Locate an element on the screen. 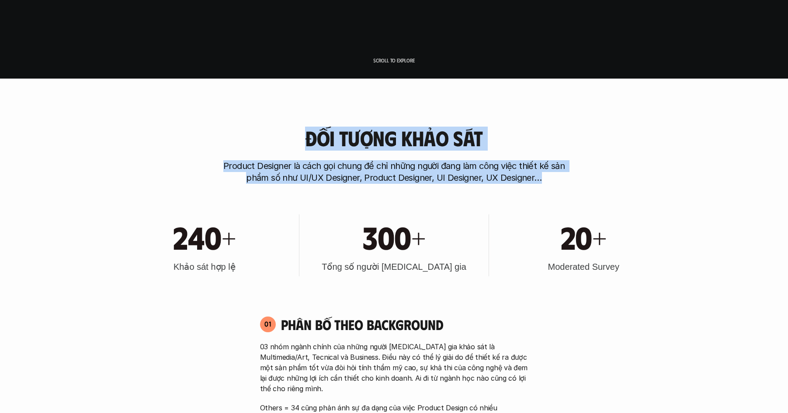 The width and height of the screenshot is (788, 413). h3: Đối tượng khảo sát is located at coordinates (394, 138).